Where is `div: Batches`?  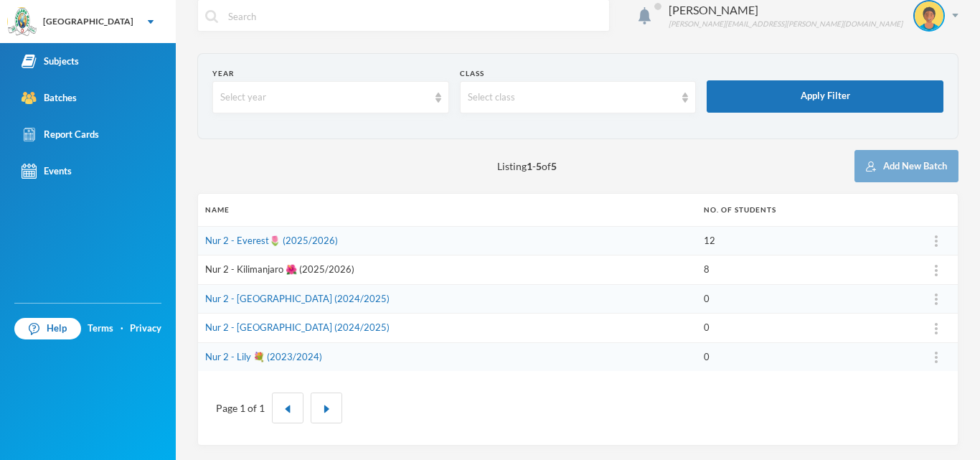 div: Batches is located at coordinates (49, 97).